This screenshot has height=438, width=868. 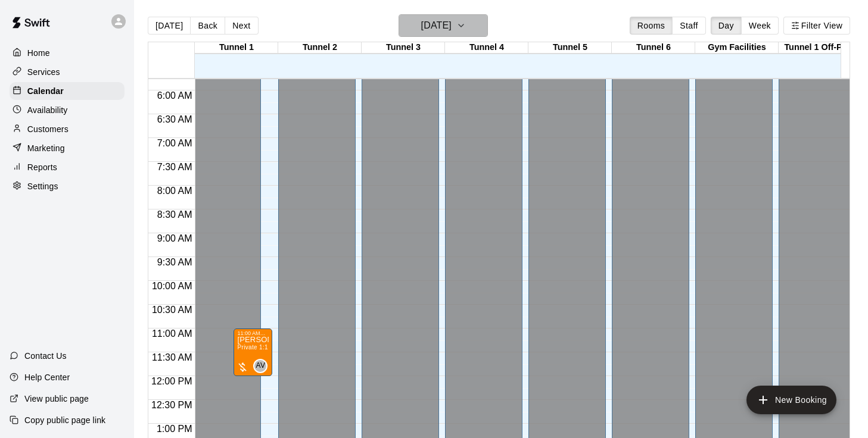 I want to click on p: Services, so click(x=43, y=72).